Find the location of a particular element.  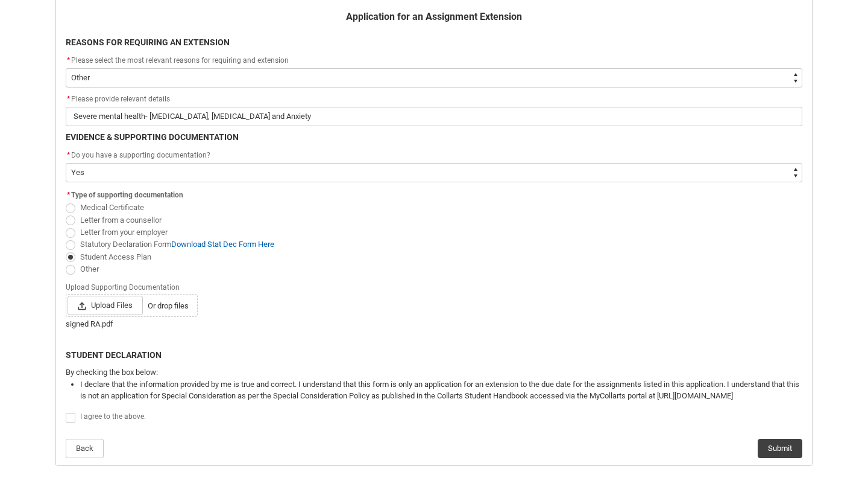

span: Medical Certificate is located at coordinates (112, 206).